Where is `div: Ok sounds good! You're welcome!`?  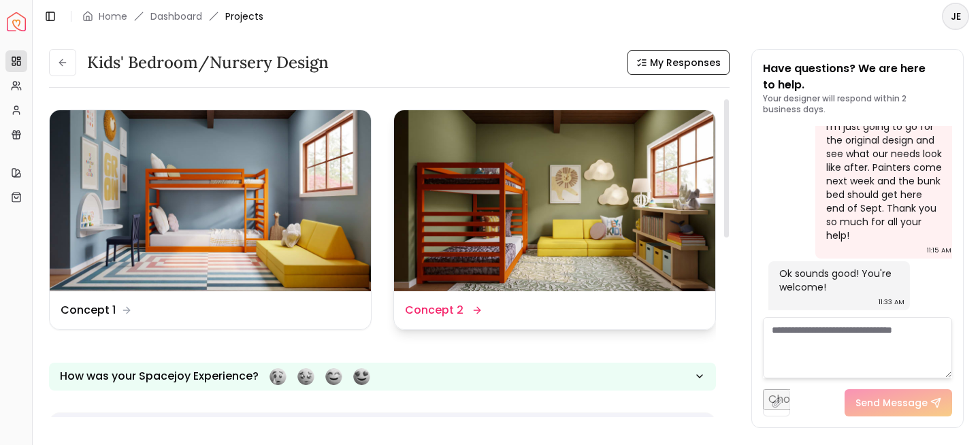 div: Ok sounds good! You're welcome! is located at coordinates (838, 280).